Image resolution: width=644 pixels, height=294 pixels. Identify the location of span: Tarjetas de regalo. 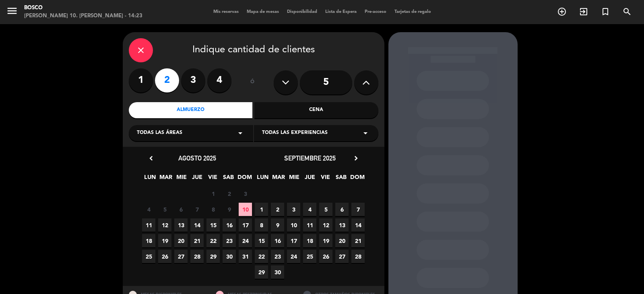
(412, 12).